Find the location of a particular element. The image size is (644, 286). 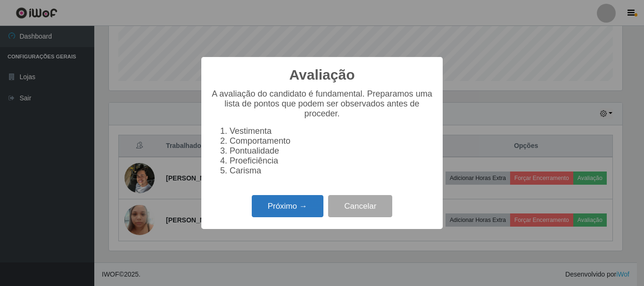

p: A avaliação do candidato é fundamental. Preparamos uma lista de pontos que podem ser observados a... is located at coordinates (322, 104).